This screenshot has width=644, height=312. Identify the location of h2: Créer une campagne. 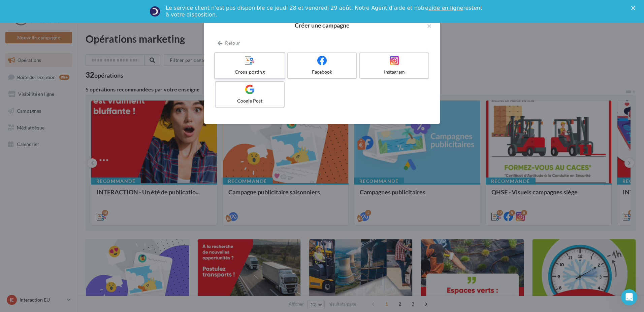
(322, 25).